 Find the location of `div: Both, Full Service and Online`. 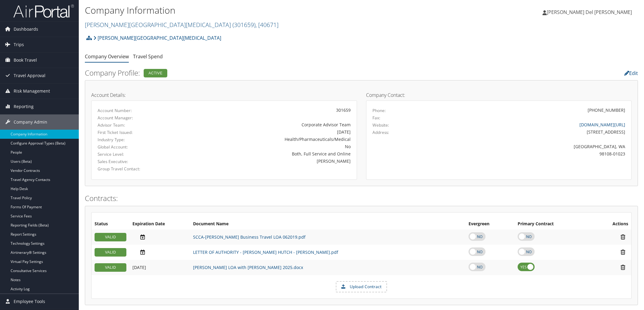

div: Both, Full Service and Online is located at coordinates (268, 153).